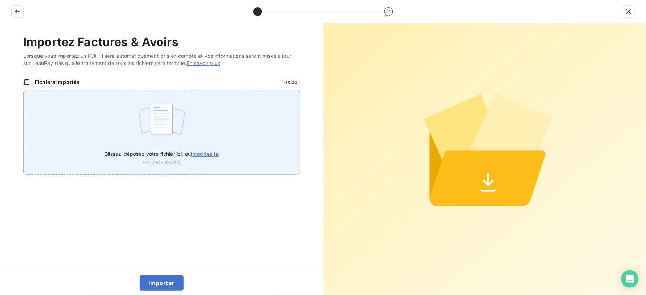  I want to click on span: Fichiers importés, so click(156, 82).